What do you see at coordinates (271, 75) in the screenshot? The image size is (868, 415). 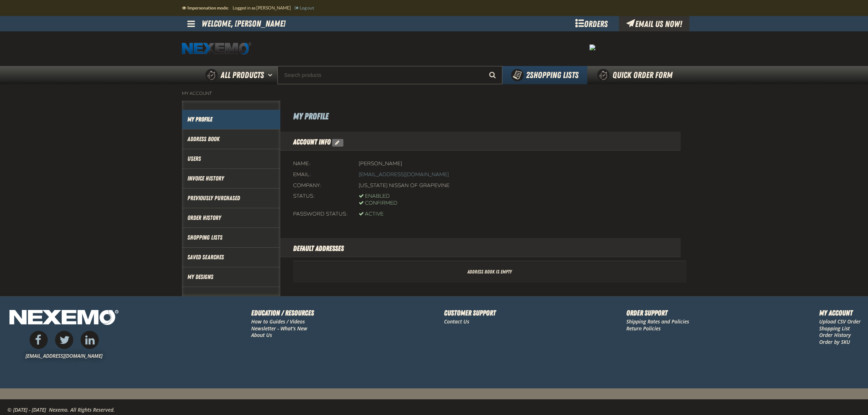 I see `button: Open All Products pages` at bounding box center [271, 75].